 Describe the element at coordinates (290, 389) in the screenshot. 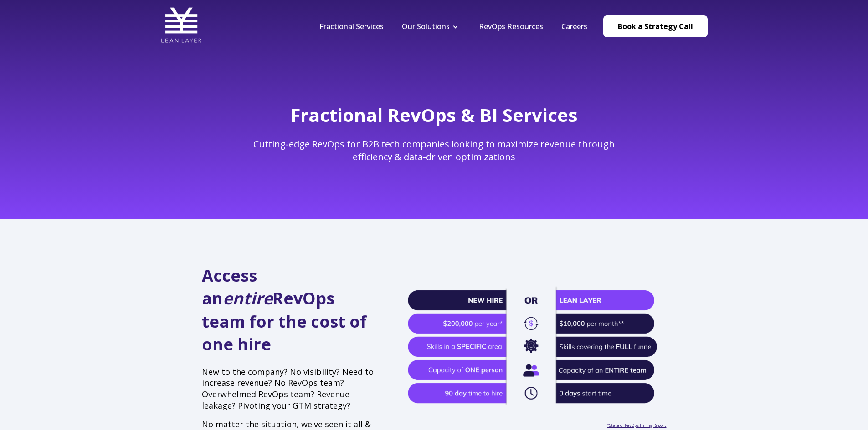

I see `p: New to the company? No visibility? Need to increase revenue? No RevOps team? Overwhelmed RevOps t...` at that location.